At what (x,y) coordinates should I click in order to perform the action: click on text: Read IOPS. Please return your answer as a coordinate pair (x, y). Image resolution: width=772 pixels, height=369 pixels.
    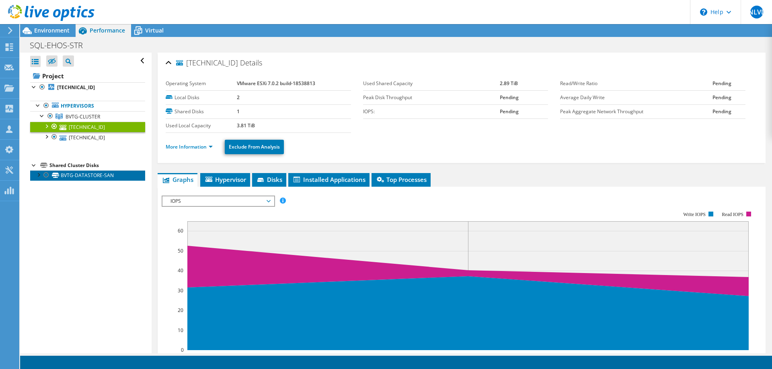
    Looking at the image, I should click on (733, 215).